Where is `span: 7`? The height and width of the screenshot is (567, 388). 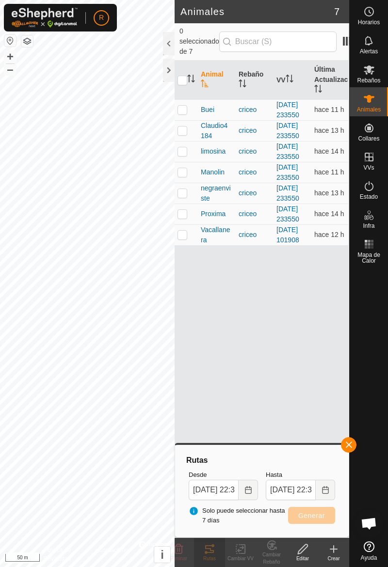
span: 7 is located at coordinates (336, 12).